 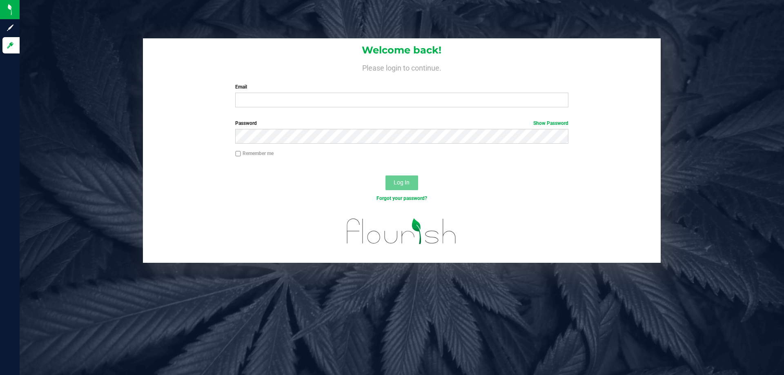 I want to click on label: Remember me, so click(x=254, y=154).